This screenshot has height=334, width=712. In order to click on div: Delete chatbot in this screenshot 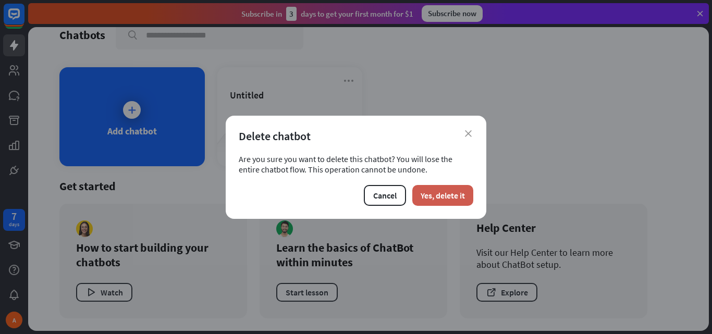, I will do `click(356, 136)`.